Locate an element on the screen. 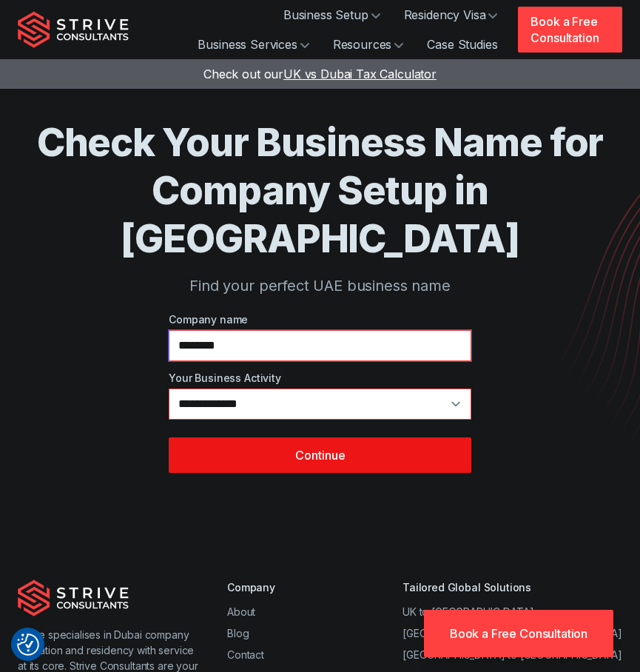 The image size is (640, 672). a: Blog is located at coordinates (237, 632).